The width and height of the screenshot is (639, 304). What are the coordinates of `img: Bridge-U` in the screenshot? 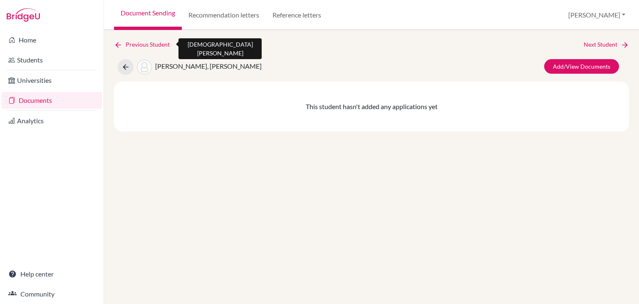 It's located at (23, 15).